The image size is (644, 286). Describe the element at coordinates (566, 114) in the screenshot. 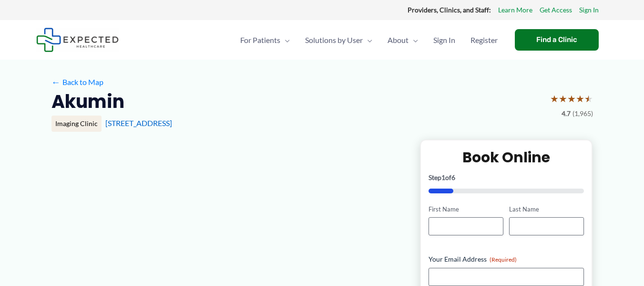

I see `span: 4.7` at that location.